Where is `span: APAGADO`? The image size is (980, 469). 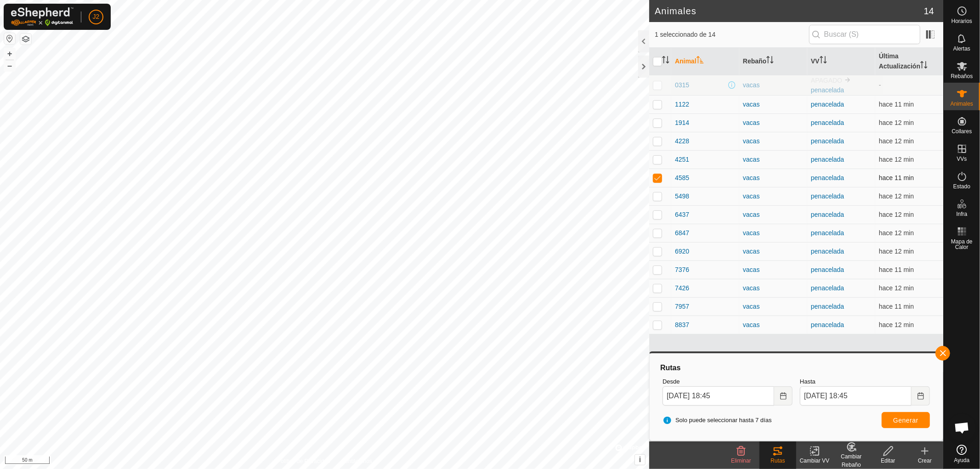 span: APAGADO is located at coordinates (826, 81).